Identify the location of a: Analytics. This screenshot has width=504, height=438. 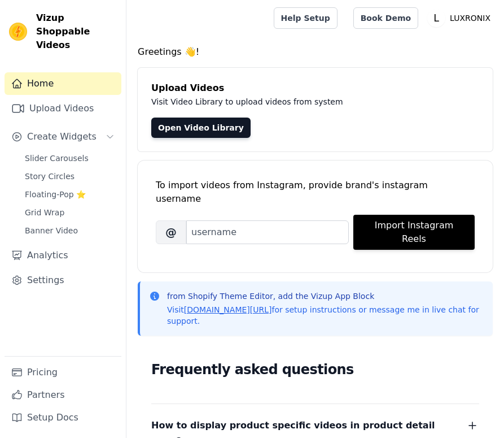
(63, 255).